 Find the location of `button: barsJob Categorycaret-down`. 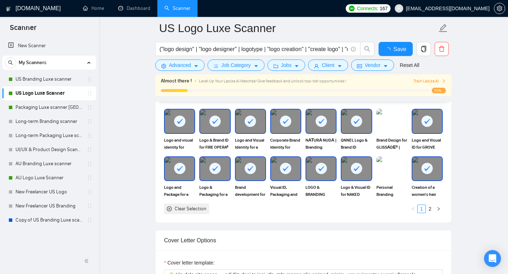

button: barsJob Categorycaret-down is located at coordinates (235, 65).